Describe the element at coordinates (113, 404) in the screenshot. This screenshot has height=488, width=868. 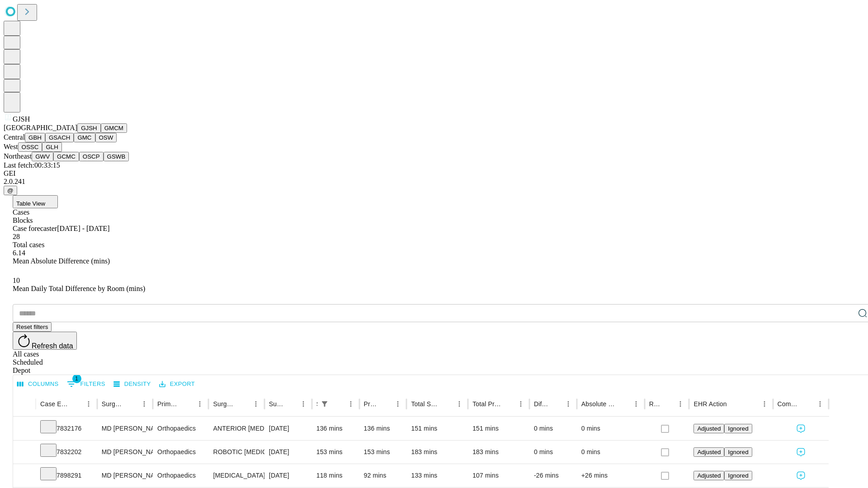
I see `div: Surgeon Name` at that location.